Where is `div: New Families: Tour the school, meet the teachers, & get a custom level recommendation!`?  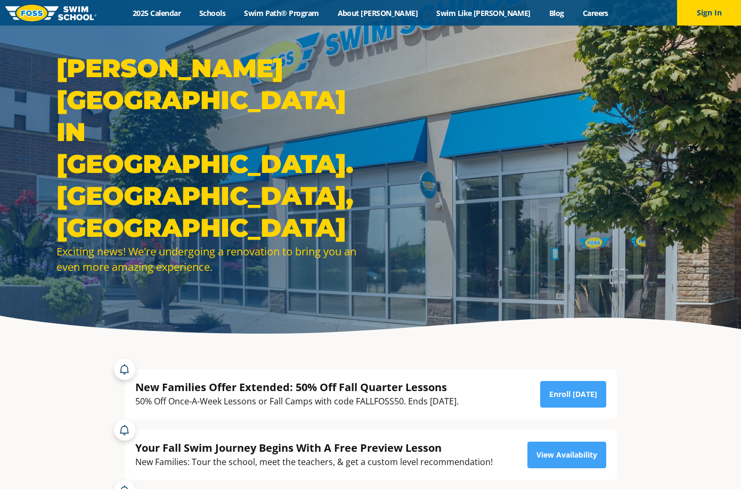 div: New Families: Tour the school, meet the teachers, & get a custom level recommendation! is located at coordinates (314, 462).